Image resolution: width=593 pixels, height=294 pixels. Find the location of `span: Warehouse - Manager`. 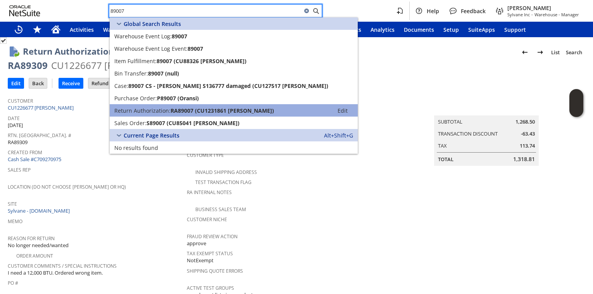

span: Warehouse - Manager is located at coordinates (557, 14).